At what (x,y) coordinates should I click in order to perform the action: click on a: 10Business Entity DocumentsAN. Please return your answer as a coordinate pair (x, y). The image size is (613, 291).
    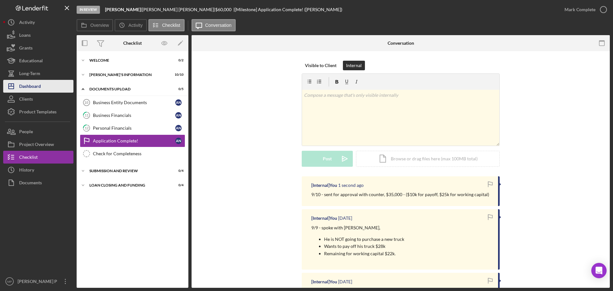
    Looking at the image, I should click on (133, 103).